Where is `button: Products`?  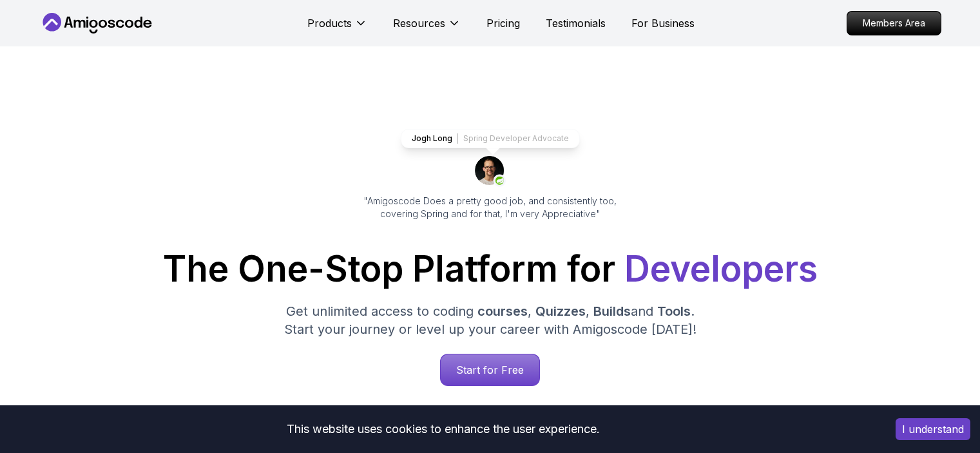
button: Products is located at coordinates (337, 28).